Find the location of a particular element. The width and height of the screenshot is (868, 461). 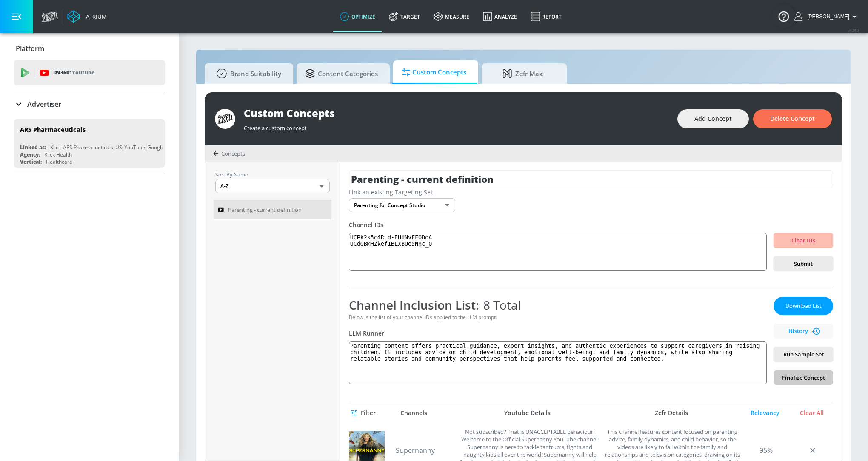

a: Analyze is located at coordinates (500, 17).